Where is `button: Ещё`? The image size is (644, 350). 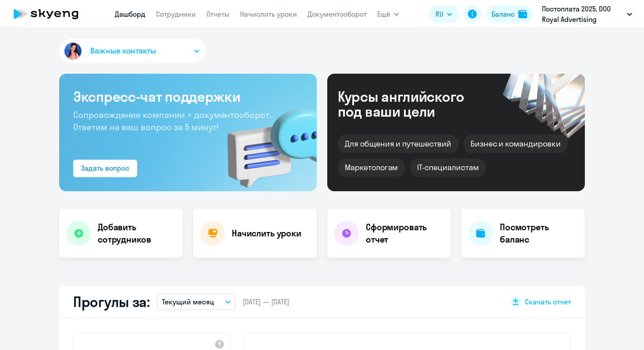
button: Ещё is located at coordinates (388, 14).